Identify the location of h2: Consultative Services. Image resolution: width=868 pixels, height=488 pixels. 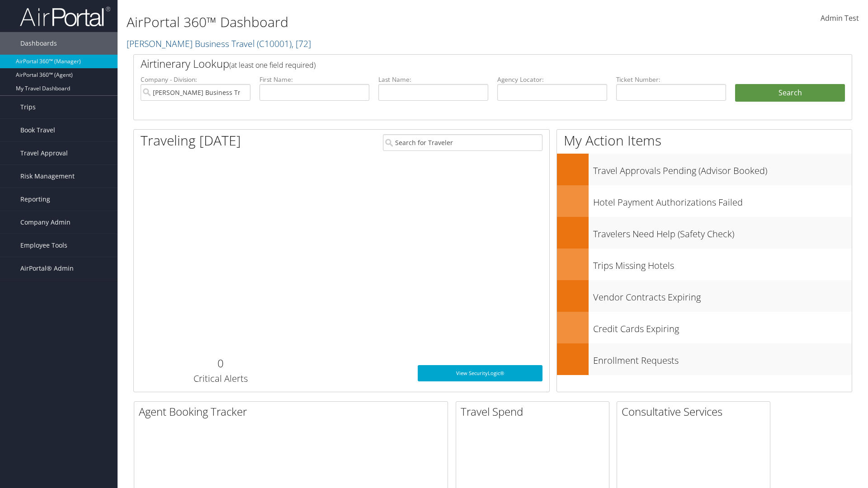
(695, 412).